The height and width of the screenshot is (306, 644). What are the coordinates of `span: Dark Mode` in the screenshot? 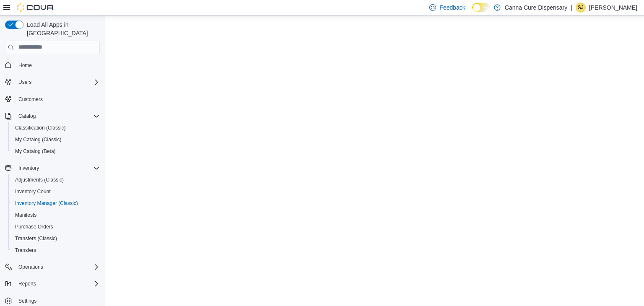 It's located at (472, 12).